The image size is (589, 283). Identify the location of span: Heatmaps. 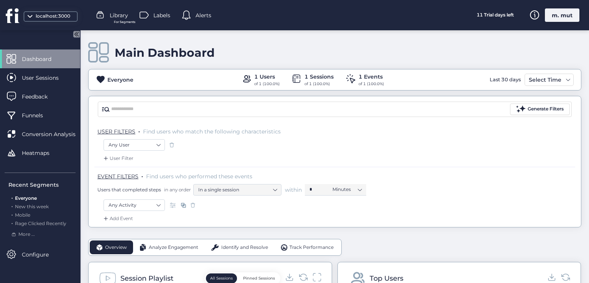
(41, 153).